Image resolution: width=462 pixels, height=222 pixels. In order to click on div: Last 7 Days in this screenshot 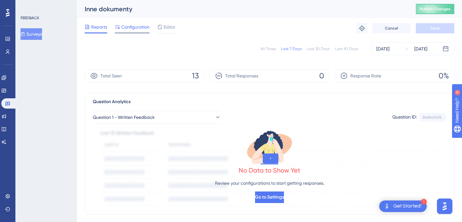, I will do `click(292, 49)`.